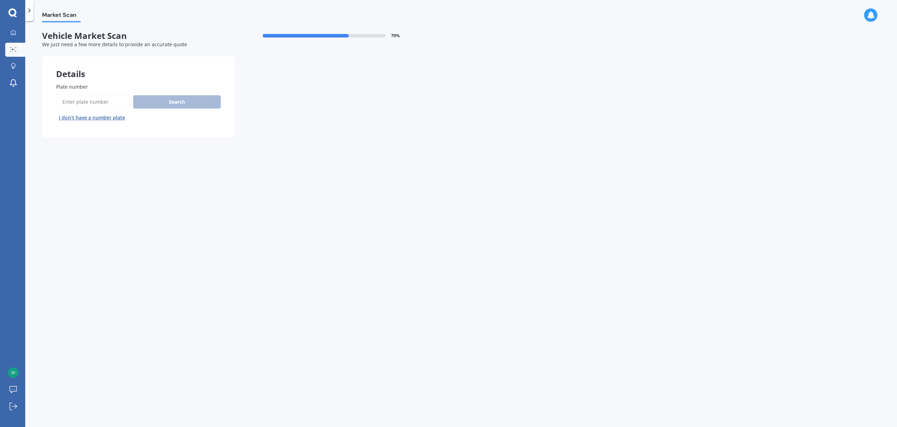  What do you see at coordinates (13, 373) in the screenshot?
I see `img: 8b664510ddebc2b17f3d64d258e4fe0b` at bounding box center [13, 373].